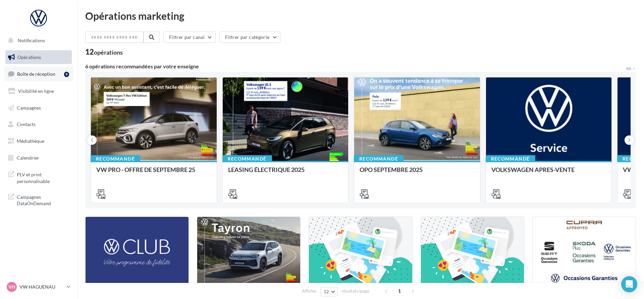 This screenshot has width=644, height=299. What do you see at coordinates (39, 108) in the screenshot?
I see `a: Campagnes` at bounding box center [39, 108].